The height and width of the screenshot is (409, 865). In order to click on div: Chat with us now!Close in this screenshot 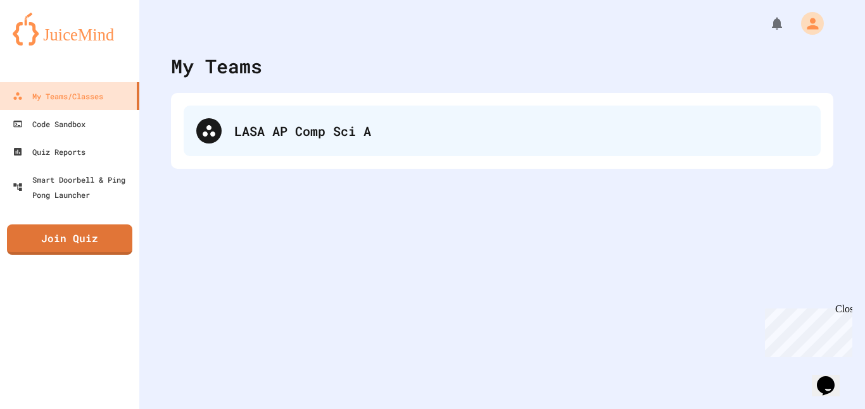, I will do `click(46, 42)`.